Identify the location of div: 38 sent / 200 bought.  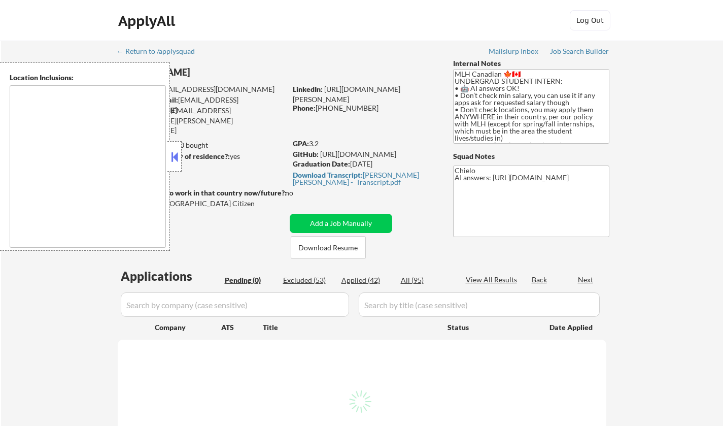
(201, 145).